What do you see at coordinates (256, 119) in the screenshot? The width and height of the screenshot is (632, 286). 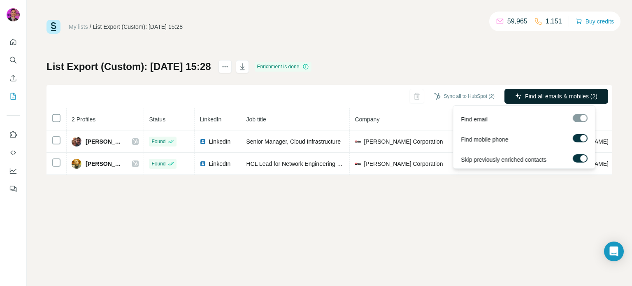 I see `span: Job title` at bounding box center [256, 119].